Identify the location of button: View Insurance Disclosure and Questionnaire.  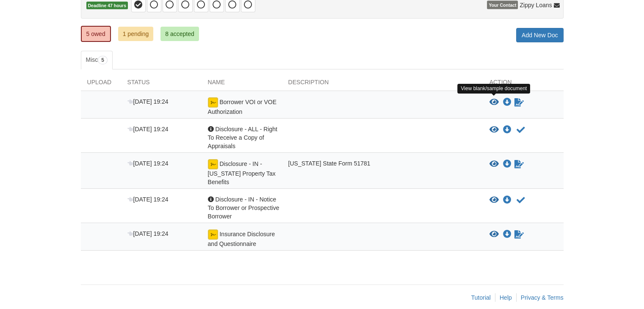
(494, 234).